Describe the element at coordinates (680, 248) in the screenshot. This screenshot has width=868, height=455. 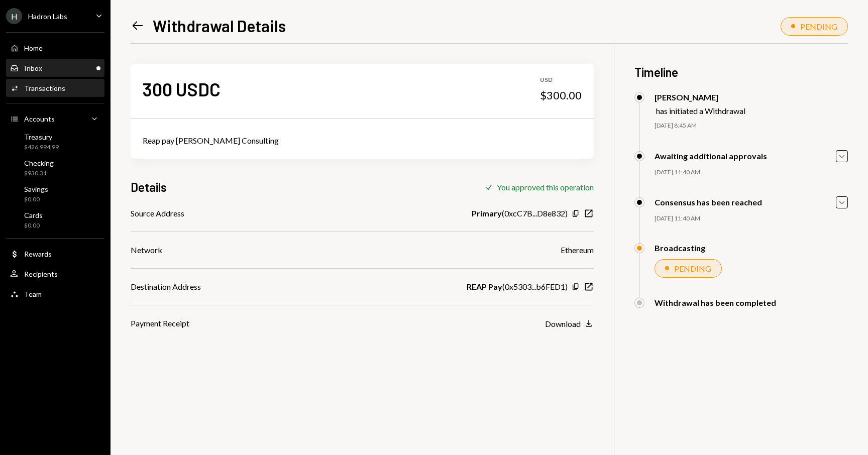
I see `div: Broadcasting` at that location.